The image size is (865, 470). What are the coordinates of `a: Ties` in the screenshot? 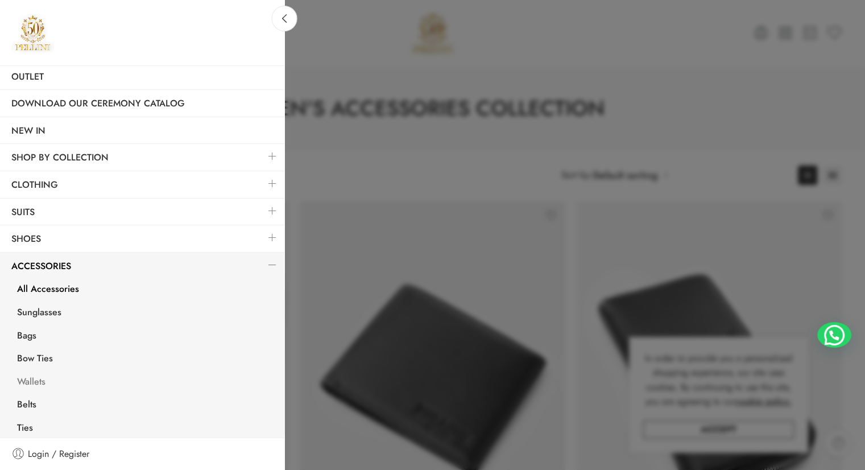 It's located at (145, 429).